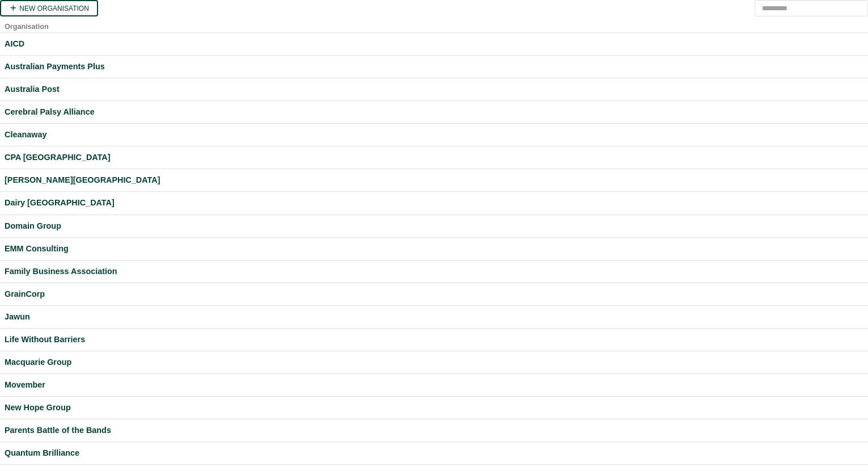 Image resolution: width=868 pixels, height=471 pixels. I want to click on a: EMM Consulting, so click(434, 249).